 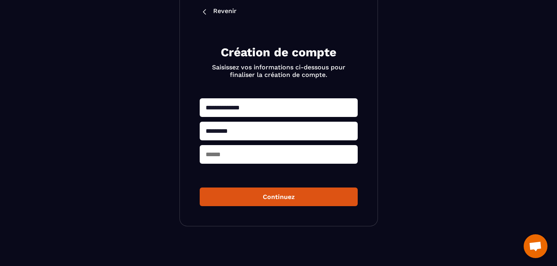 What do you see at coordinates (279, 52) in the screenshot?
I see `h2: Création de compte` at bounding box center [279, 52].